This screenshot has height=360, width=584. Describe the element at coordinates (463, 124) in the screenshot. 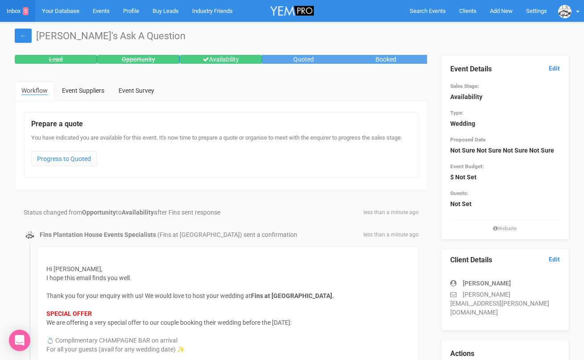

I see `strong: Wedding` at that location.